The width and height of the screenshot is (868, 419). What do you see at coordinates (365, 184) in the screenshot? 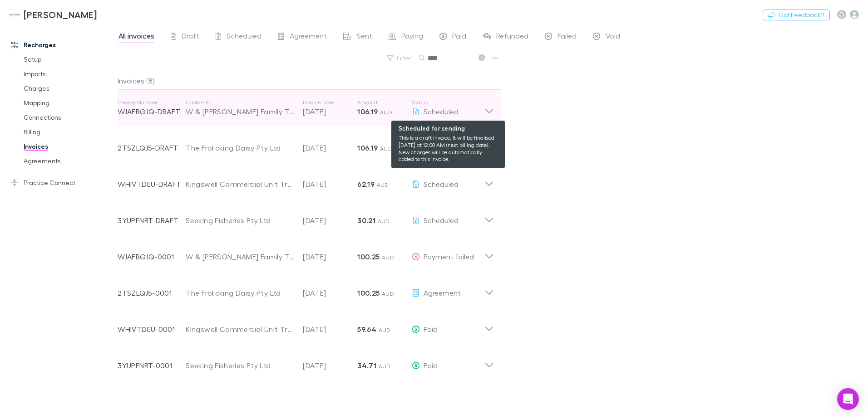
I see `strong: 62.19` at bounding box center [365, 184].